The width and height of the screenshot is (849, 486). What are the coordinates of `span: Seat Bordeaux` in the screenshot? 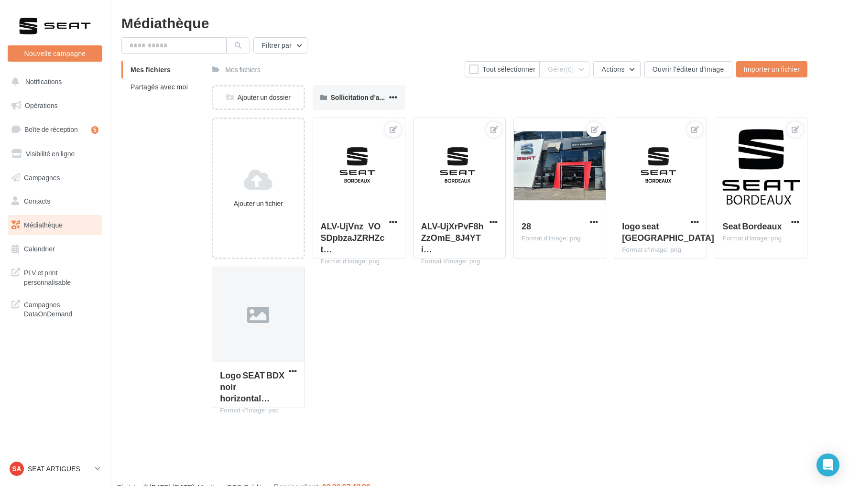 It's located at (753, 226).